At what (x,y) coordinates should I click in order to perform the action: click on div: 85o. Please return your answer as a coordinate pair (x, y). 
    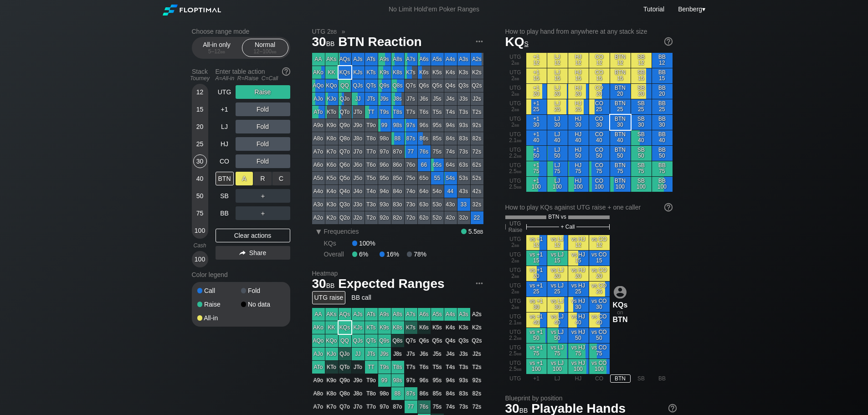
    Looking at the image, I should click on (397, 178).